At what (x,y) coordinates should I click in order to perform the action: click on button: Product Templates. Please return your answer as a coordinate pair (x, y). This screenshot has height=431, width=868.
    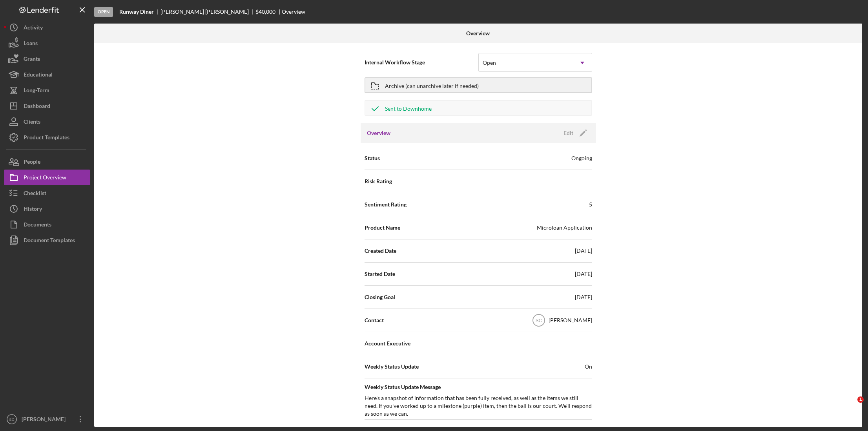
    Looking at the image, I should click on (47, 138).